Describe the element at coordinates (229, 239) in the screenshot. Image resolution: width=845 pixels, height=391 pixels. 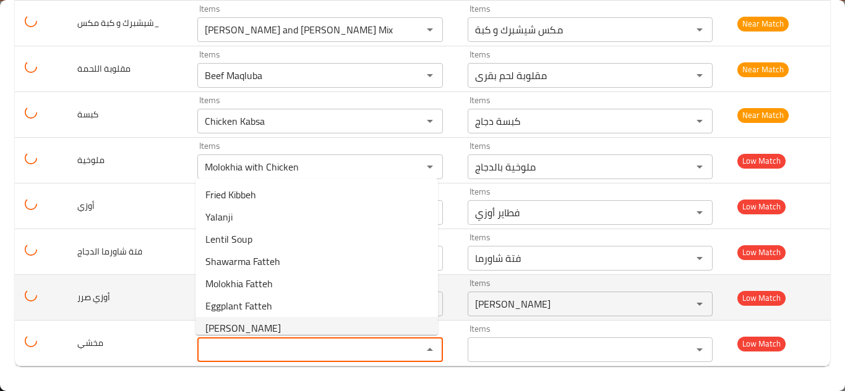
I see `span: Lentil Soup` at that location.